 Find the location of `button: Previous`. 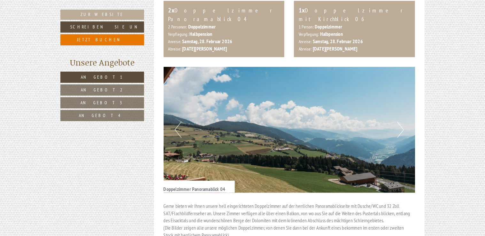

button: Previous is located at coordinates (178, 130).